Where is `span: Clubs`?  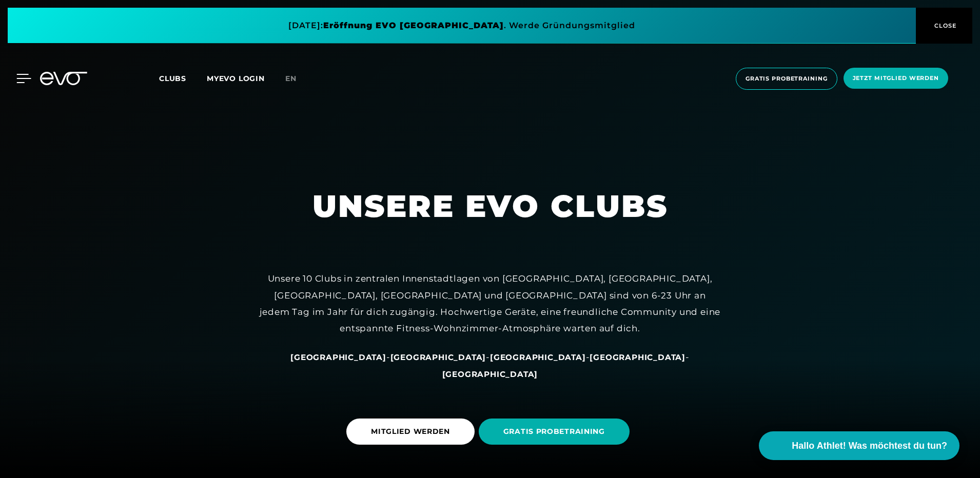
span: Clubs is located at coordinates (172, 78).